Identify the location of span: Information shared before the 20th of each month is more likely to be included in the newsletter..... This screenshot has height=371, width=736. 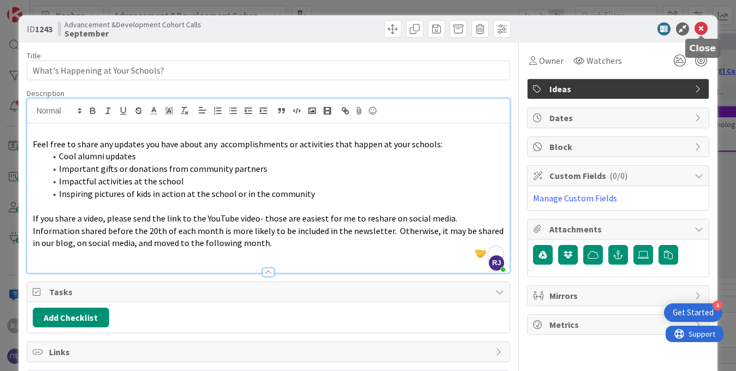
(269, 237).